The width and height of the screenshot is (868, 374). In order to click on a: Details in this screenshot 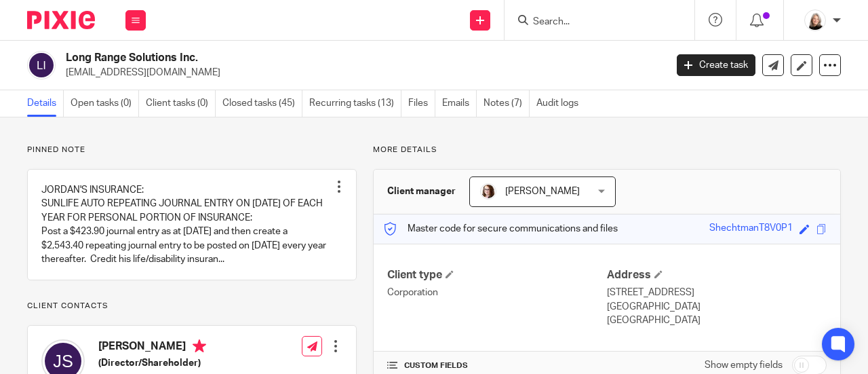, I will do `click(46, 103)`.